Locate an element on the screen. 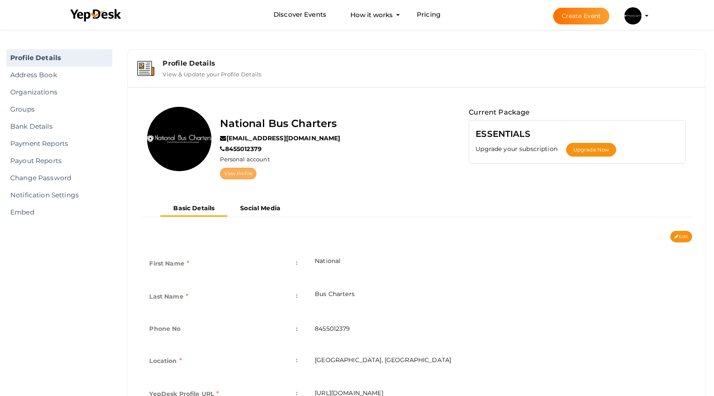  a: Change Password is located at coordinates (59, 178).